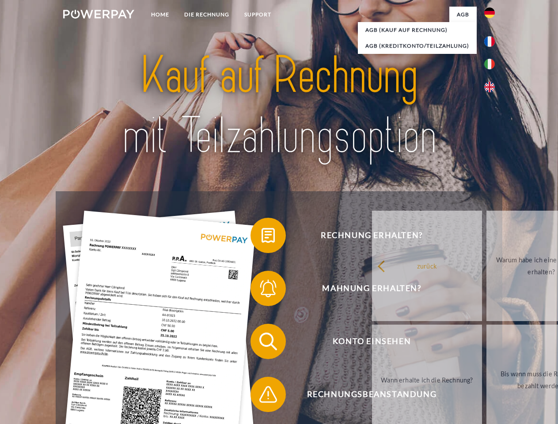 Image resolution: width=558 pixels, height=424 pixels. Describe the element at coordinates (268, 342) in the screenshot. I see `img: qb_search.svg` at that location.